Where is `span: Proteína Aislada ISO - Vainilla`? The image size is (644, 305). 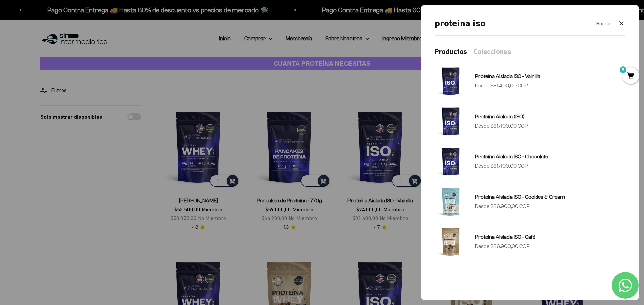
span: Proteína Aislada ISO - Vainilla is located at coordinates (507, 76).